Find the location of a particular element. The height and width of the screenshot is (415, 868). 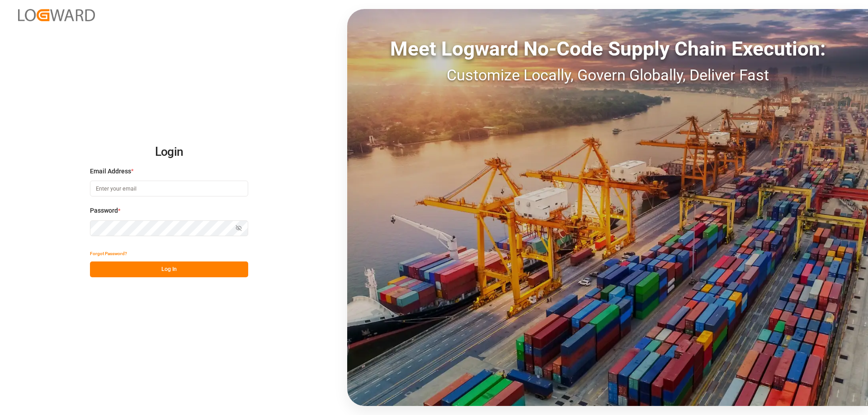

span: Password is located at coordinates (104, 211).